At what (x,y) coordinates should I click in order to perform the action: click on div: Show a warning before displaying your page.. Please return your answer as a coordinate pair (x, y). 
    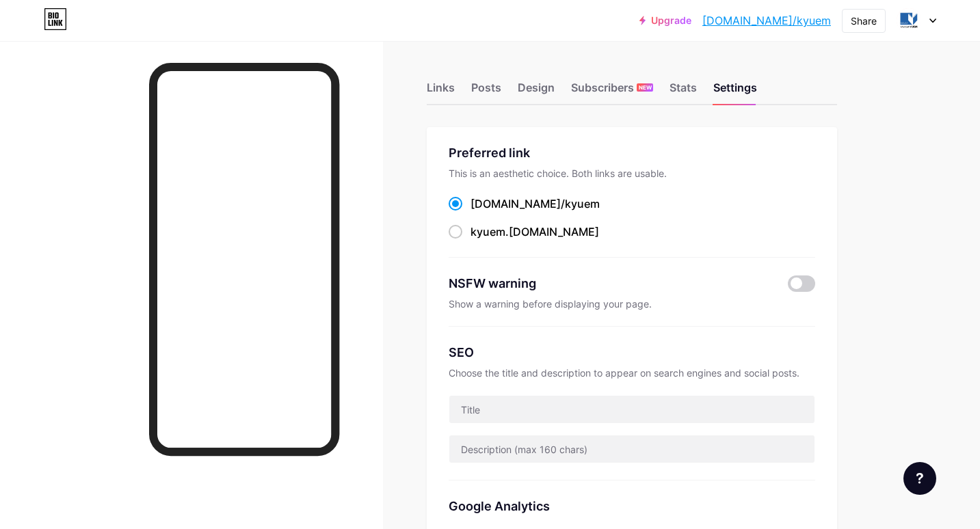
    Looking at the image, I should click on (631, 303).